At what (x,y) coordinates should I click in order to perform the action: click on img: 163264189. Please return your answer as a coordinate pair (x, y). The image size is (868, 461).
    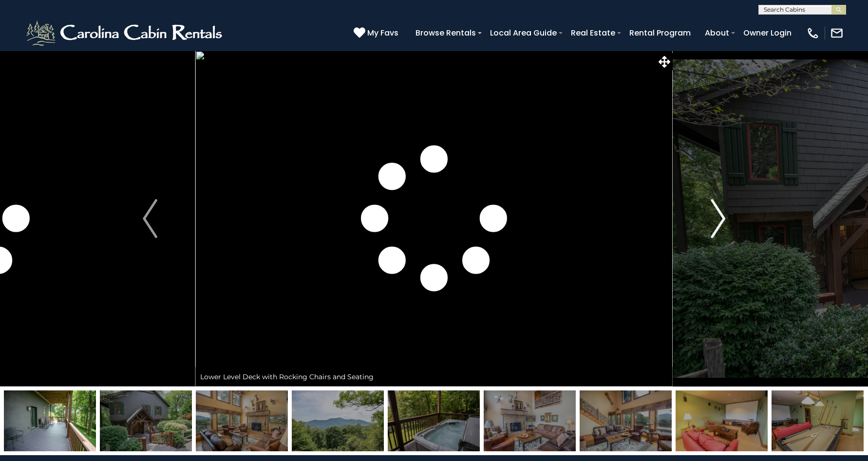
    Looking at the image, I should click on (337, 420).